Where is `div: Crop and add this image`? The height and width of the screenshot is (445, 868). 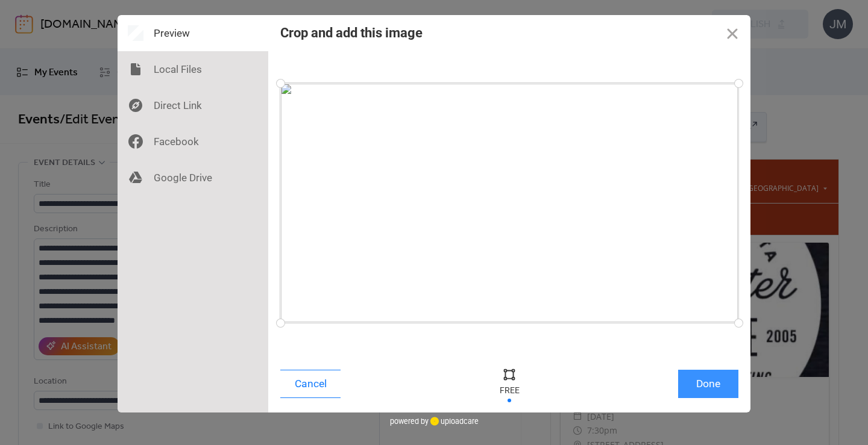 div: Crop and add this image is located at coordinates (351, 33).